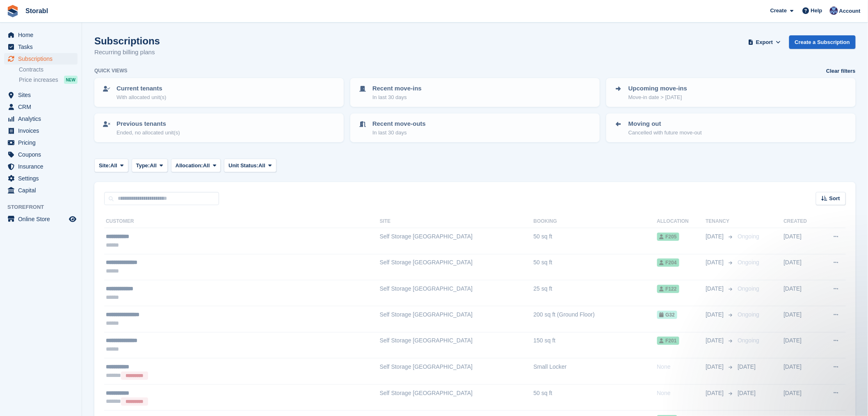 The width and height of the screenshot is (868, 416). Describe the element at coordinates (764, 43) in the screenshot. I see `span: Export` at that location.